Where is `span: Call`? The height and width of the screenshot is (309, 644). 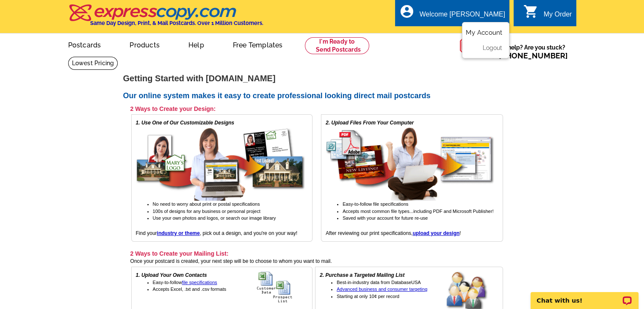
span: Call is located at coordinates (526, 56).